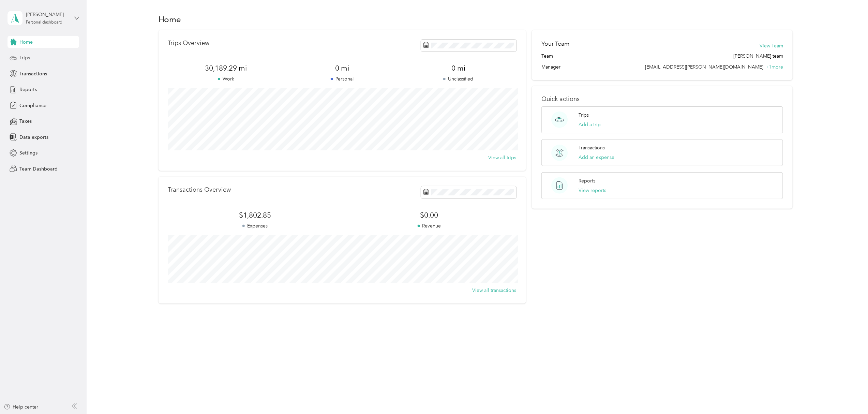 The image size is (868, 414). I want to click on button: Add an expense, so click(597, 157).